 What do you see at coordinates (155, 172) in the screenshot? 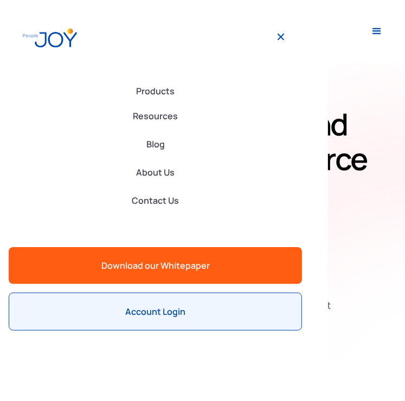
I see `a: About Us` at bounding box center [155, 172].